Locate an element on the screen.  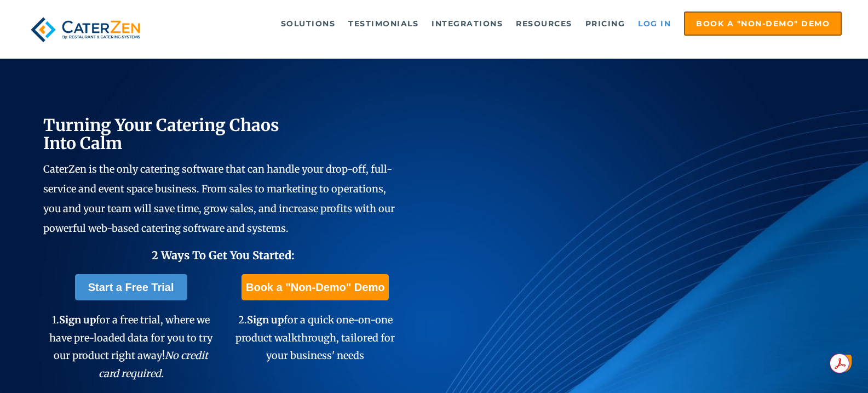
a: Log in is located at coordinates (654, 23).